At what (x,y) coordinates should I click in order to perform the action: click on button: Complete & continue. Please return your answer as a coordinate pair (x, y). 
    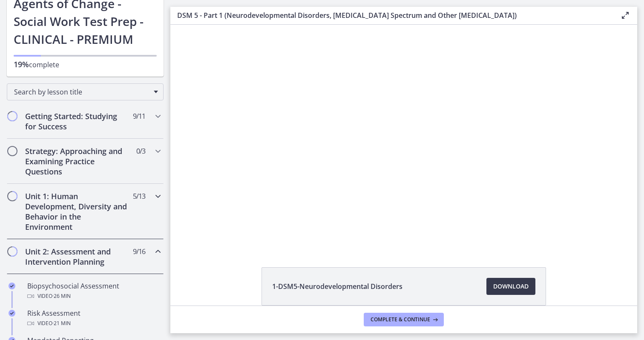
    Looking at the image, I should click on (404, 319).